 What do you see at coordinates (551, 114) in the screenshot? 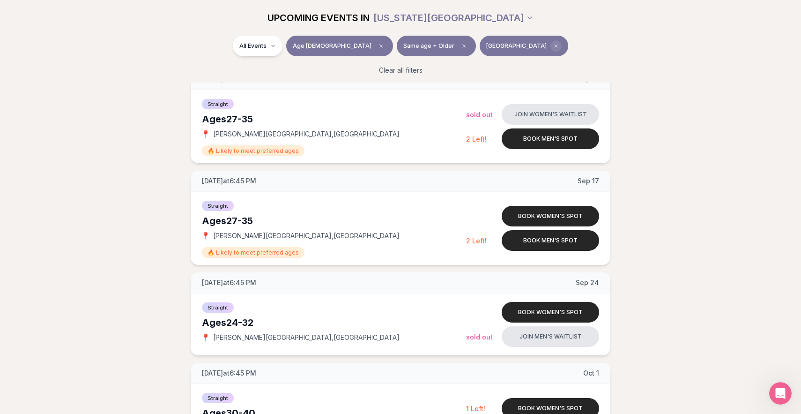
I see `a: Join women's waitlist` at bounding box center [551, 114].